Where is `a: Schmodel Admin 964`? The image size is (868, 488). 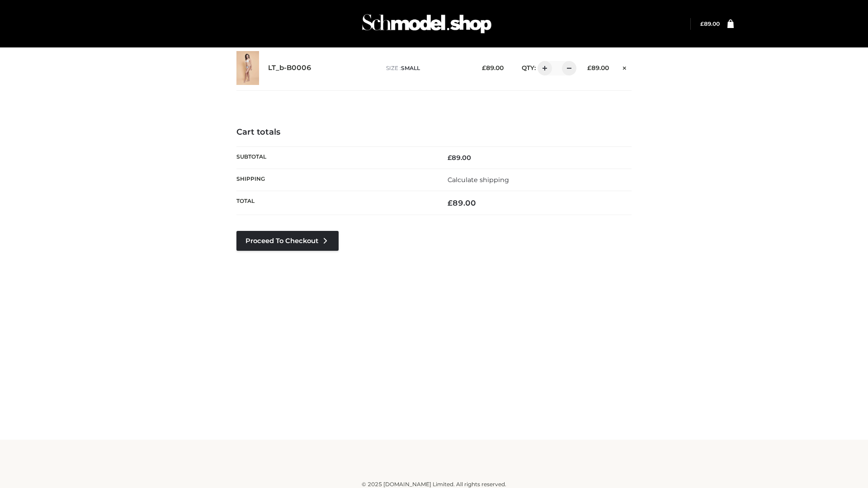 a: Schmodel Admin 964 is located at coordinates (427, 24).